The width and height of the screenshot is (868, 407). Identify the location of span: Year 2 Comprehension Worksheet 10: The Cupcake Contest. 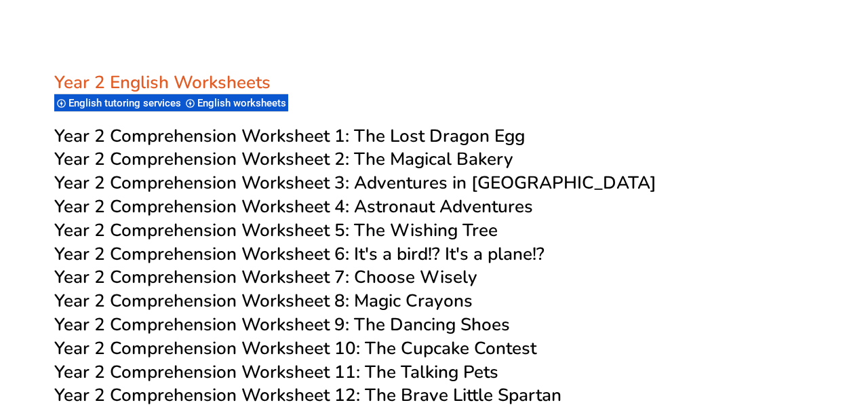
(295, 348).